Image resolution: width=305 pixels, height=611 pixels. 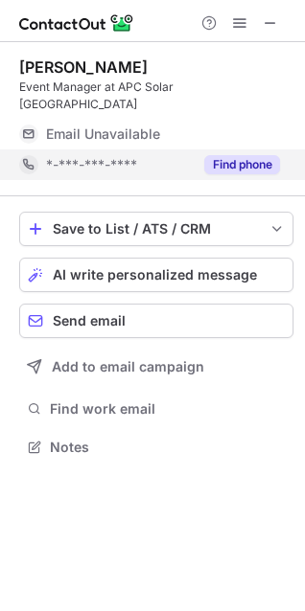 I want to click on span: Add to email campaign, so click(x=127, y=367).